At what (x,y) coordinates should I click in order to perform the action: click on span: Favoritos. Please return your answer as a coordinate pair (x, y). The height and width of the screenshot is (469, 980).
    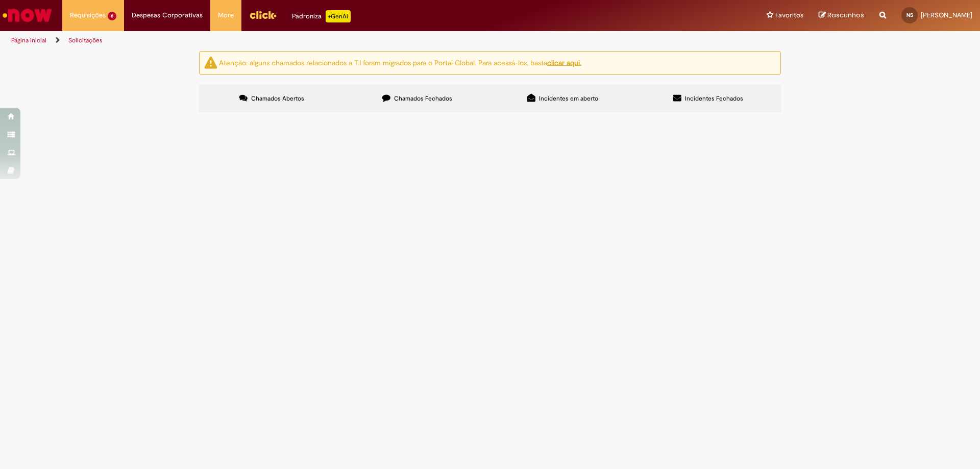
    Looking at the image, I should click on (789, 15).